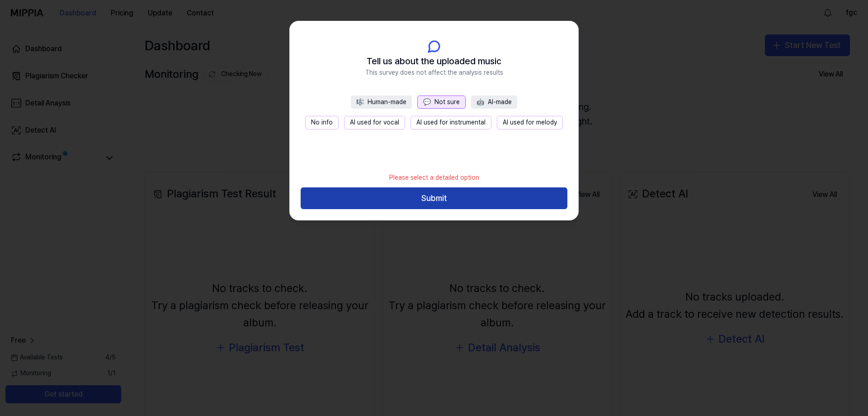 Image resolution: width=868 pixels, height=416 pixels. What do you see at coordinates (530, 123) in the screenshot?
I see `button: AI used for melody` at bounding box center [530, 123].